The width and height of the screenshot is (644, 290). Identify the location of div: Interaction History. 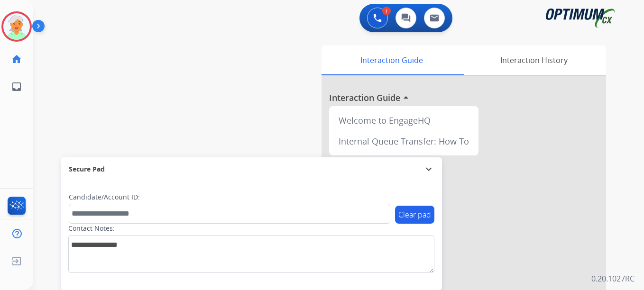
(533, 60).